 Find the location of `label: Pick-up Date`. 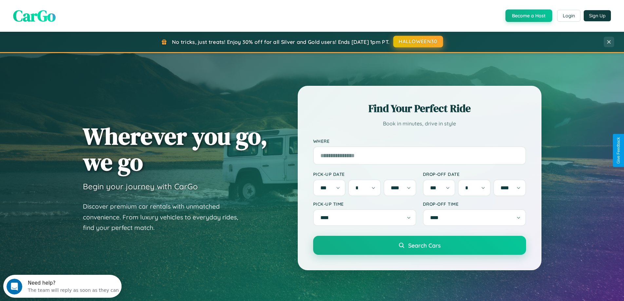

label: Pick-up Date is located at coordinates (365, 174).